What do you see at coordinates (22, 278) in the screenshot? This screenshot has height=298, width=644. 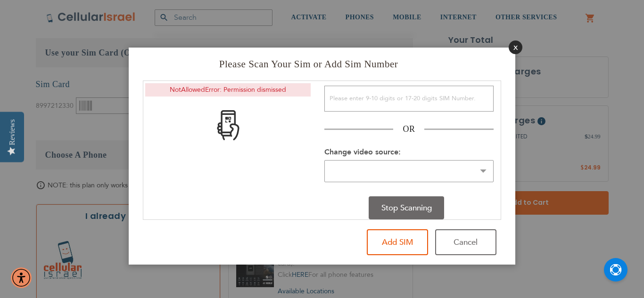 I see `div: Accessibility Menu` at bounding box center [22, 278].